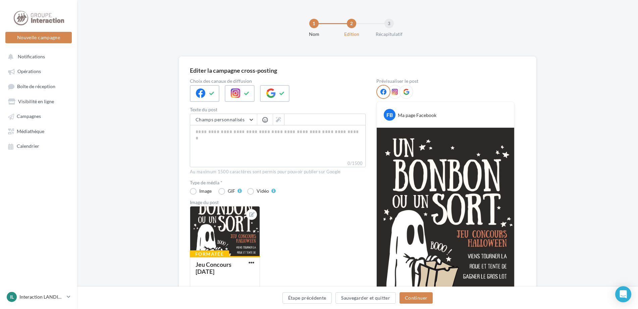 The height and width of the screenshot is (309, 638). I want to click on div: Image du post, so click(278, 203).